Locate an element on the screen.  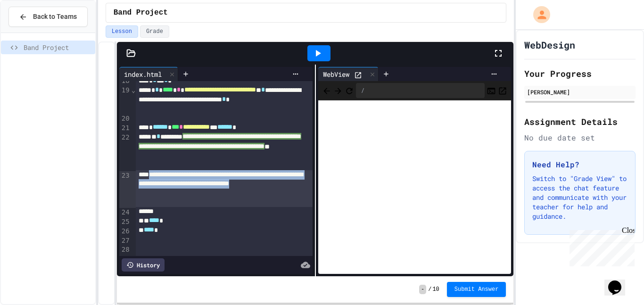
div: 27 is located at coordinates (125, 241).